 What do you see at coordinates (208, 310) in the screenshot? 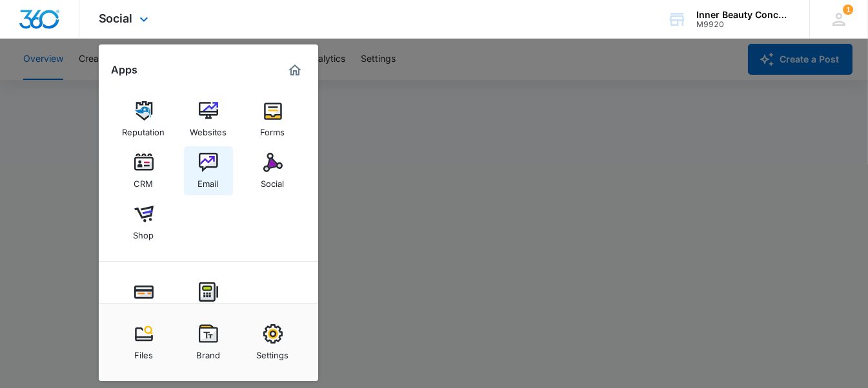
I see `div: POS` at bounding box center [208, 310].